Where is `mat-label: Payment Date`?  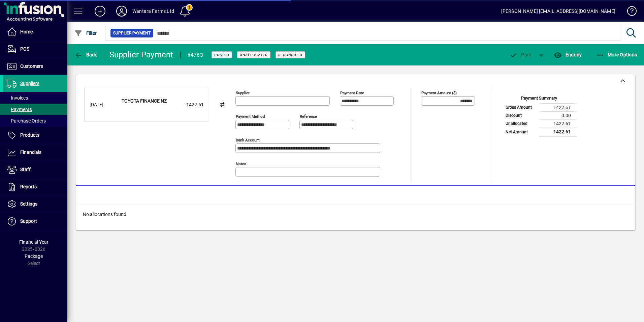 mat-label: Payment Date is located at coordinates (352, 93).